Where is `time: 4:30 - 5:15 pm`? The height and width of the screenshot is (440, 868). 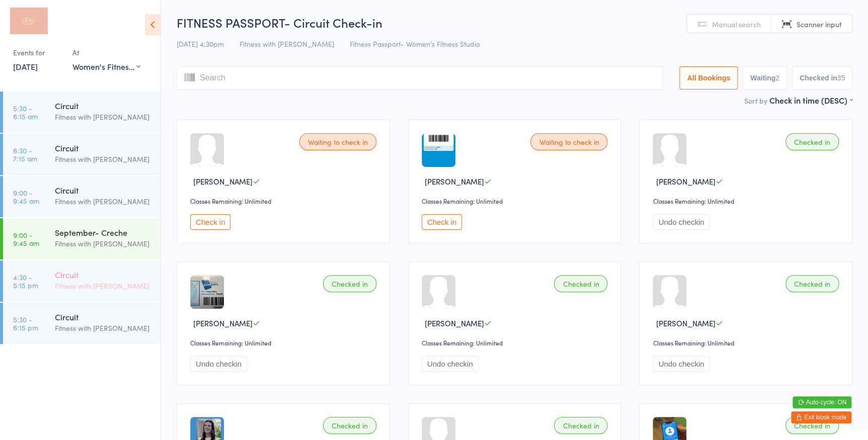 time: 4:30 - 5:15 pm is located at coordinates (26, 281).